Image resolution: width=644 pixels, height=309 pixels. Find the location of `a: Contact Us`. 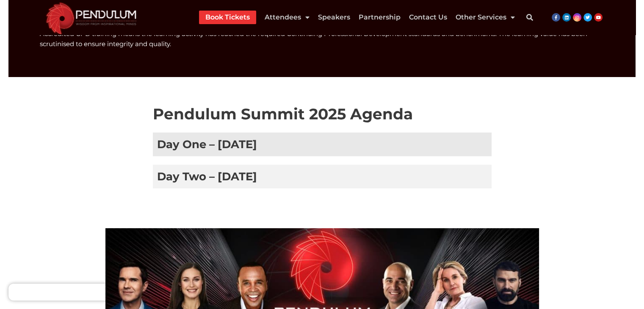

a: Contact Us is located at coordinates (428, 17).